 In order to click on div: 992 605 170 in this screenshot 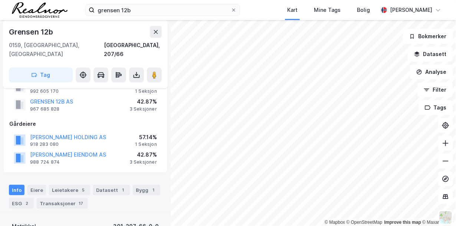, I will do `click(44, 91)`.